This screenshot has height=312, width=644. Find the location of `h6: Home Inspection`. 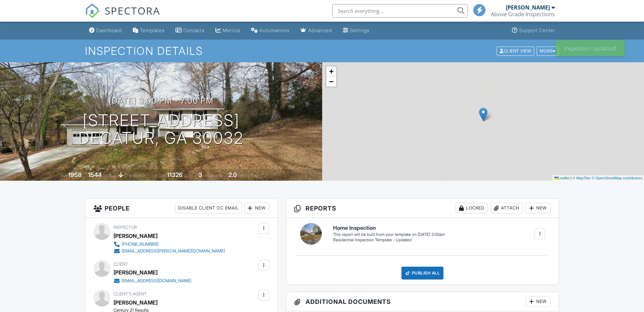

h6: Home Inspection is located at coordinates (389, 228).